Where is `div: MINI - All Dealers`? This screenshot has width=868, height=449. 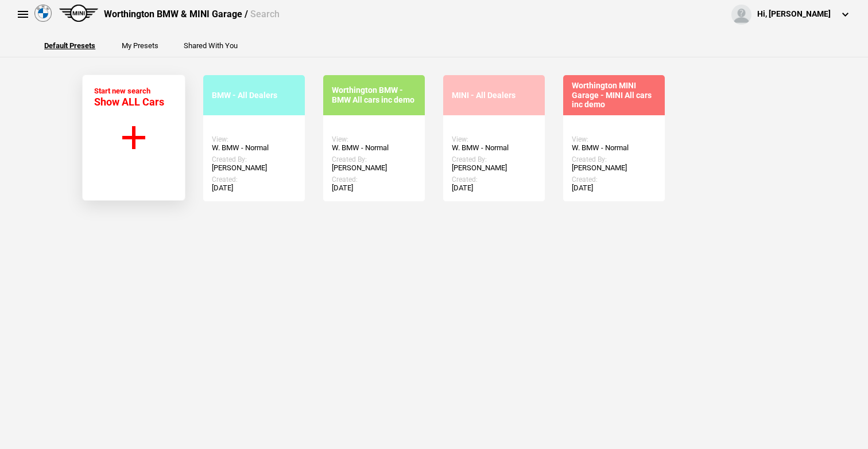
div: MINI - All Dealers is located at coordinates (494, 95).